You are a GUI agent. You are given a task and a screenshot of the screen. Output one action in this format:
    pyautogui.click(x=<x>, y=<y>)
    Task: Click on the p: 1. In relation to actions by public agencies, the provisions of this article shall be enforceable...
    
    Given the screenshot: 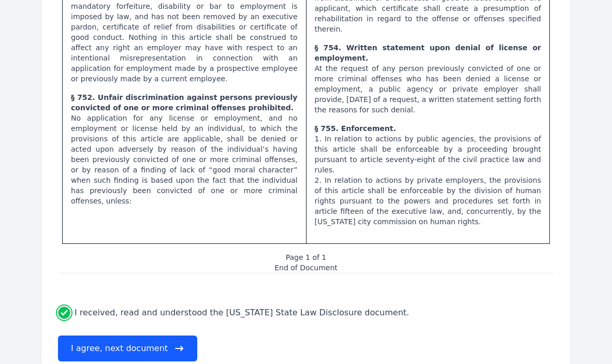 What is the action you would take?
    pyautogui.click(x=428, y=175)
    